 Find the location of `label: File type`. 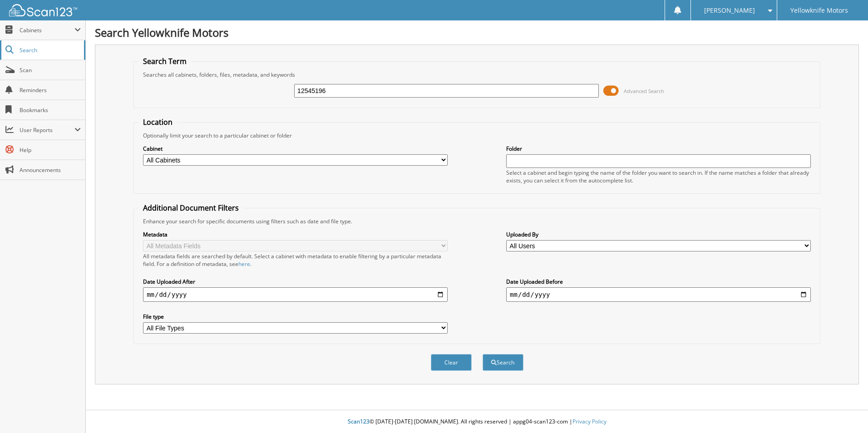

label: File type is located at coordinates (295, 316).